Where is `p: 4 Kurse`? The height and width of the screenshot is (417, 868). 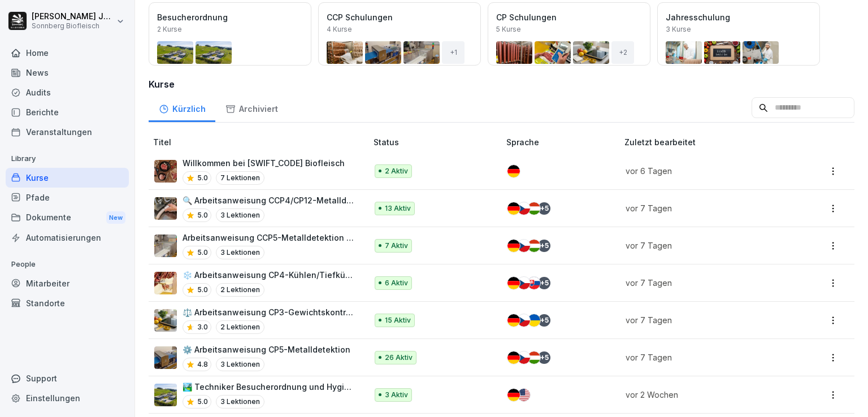
p: 4 Kurse is located at coordinates (339, 29).